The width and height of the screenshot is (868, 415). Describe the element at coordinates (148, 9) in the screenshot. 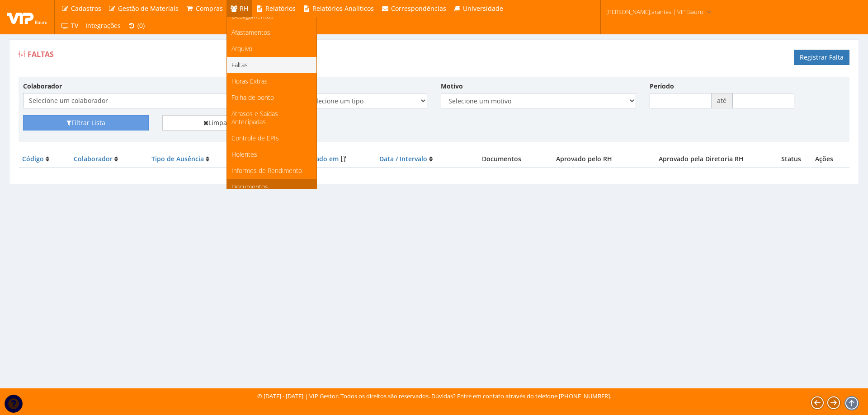

I see `span: Gestão de Materiais` at that location.